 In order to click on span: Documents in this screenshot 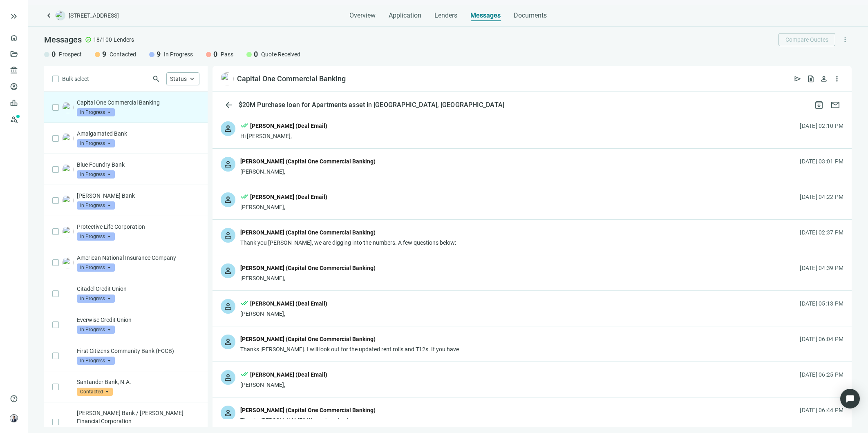, I will do `click(530, 15)`.